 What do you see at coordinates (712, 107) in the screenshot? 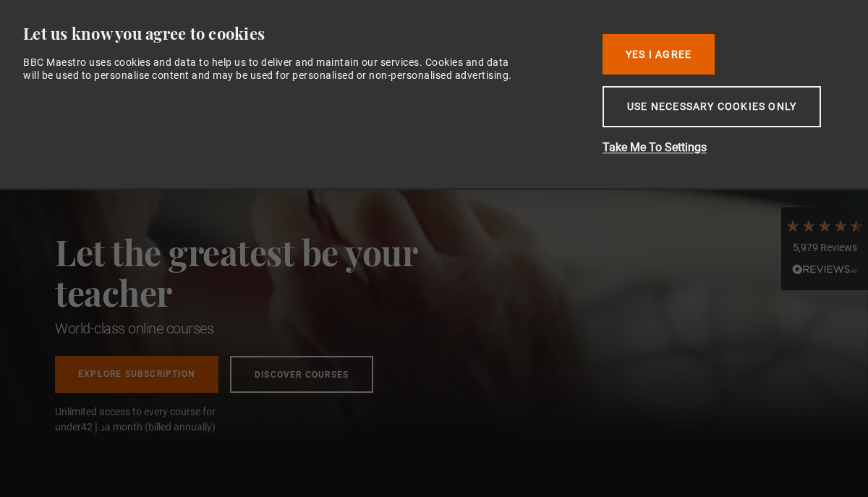
I see `button: Use necessary cookies only` at bounding box center [712, 107].